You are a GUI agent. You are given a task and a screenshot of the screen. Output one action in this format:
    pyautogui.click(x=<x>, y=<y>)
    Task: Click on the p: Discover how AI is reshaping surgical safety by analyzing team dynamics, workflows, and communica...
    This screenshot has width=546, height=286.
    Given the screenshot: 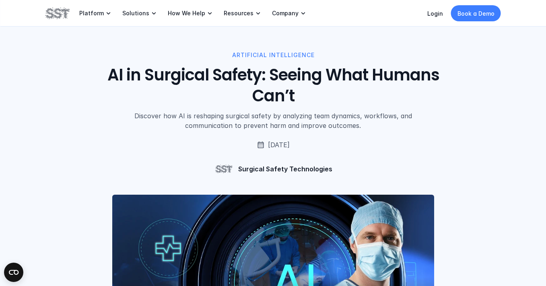 What is the action you would take?
    pyautogui.click(x=273, y=121)
    